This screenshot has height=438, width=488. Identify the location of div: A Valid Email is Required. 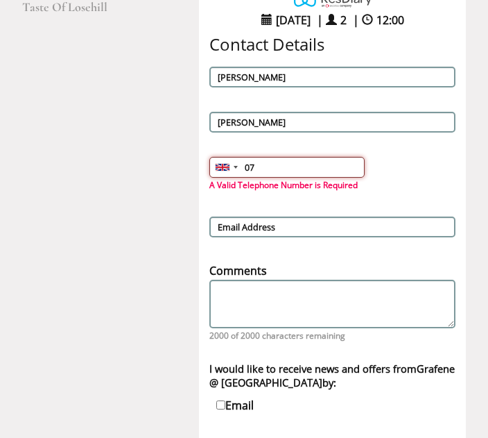
(332, 227).